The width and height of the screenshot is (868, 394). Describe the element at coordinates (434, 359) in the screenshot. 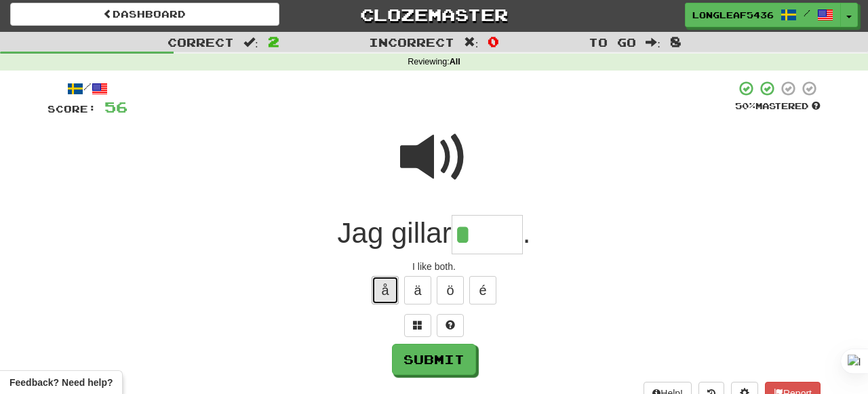

I see `button: Submit` at that location.